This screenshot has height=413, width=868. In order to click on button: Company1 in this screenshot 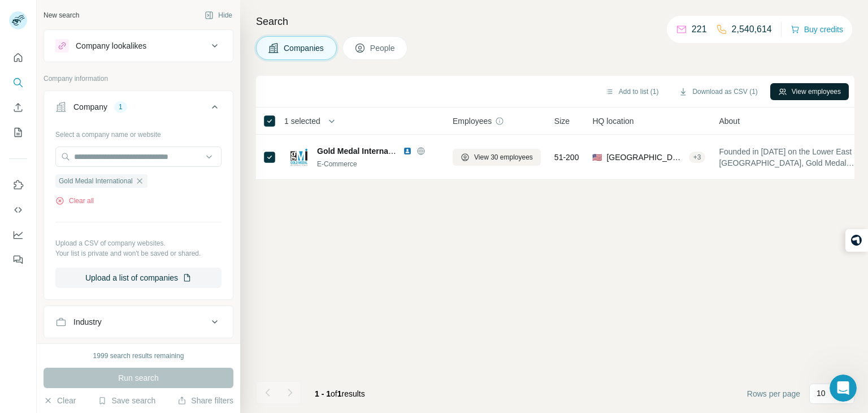, I will do `click(138, 109)`.